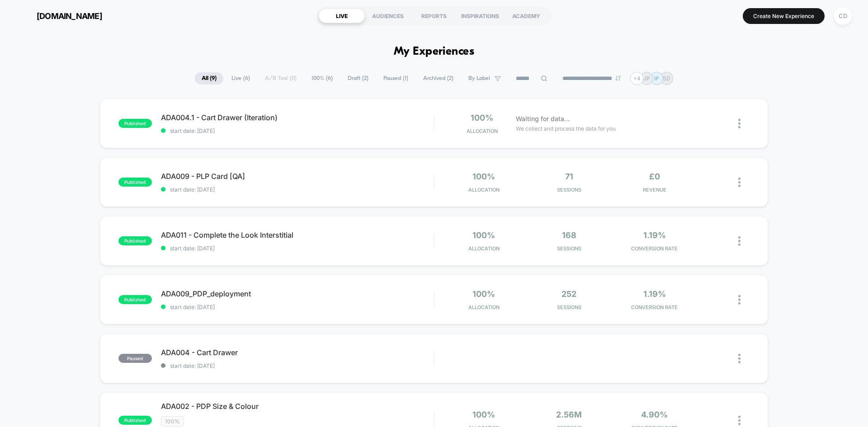  Describe the element at coordinates (434, 16) in the screenshot. I see `div: REPORTS` at that location.